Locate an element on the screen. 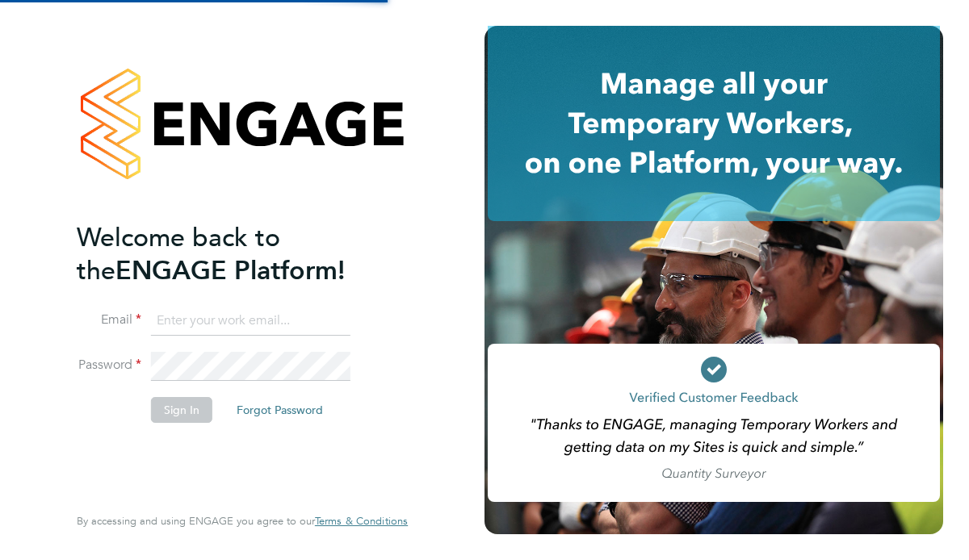  span: Welcome back to the is located at coordinates (179, 255).